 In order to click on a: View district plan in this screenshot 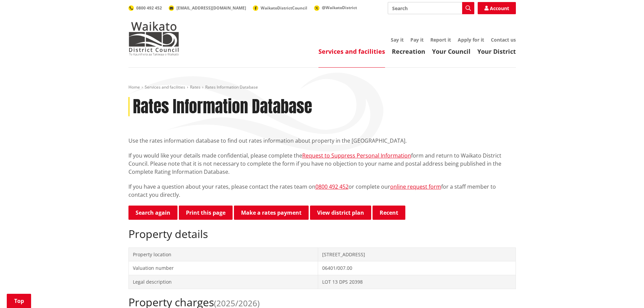, I will do `click(340, 212)`.